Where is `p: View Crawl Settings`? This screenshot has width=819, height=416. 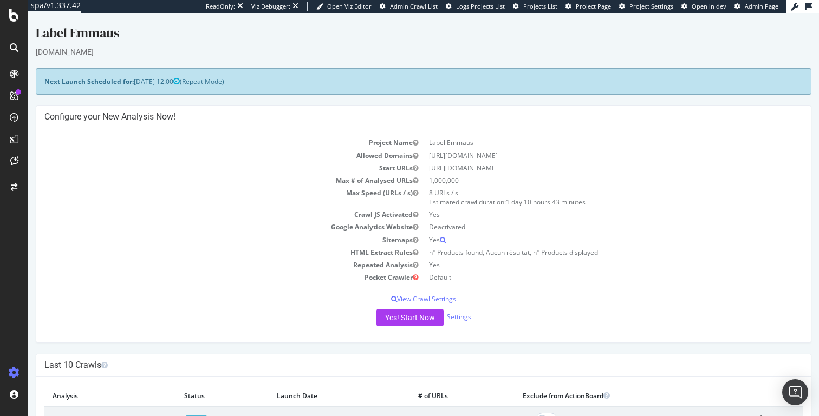
p: View Crawl Settings is located at coordinates (395, 286).